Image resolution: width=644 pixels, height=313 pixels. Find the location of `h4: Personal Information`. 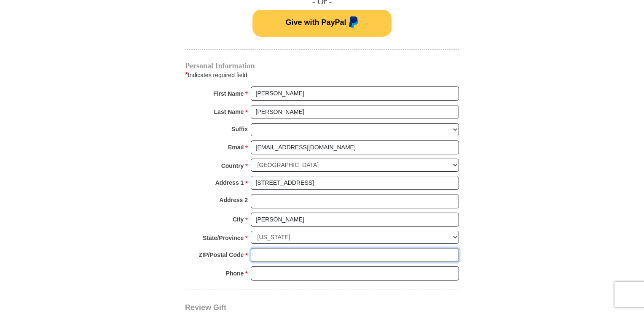

h4: Personal Information is located at coordinates (322, 66).